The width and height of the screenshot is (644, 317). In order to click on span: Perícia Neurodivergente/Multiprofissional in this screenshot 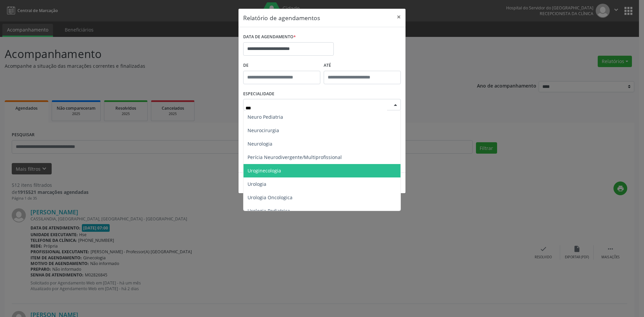, I will do `click(294, 157)`.